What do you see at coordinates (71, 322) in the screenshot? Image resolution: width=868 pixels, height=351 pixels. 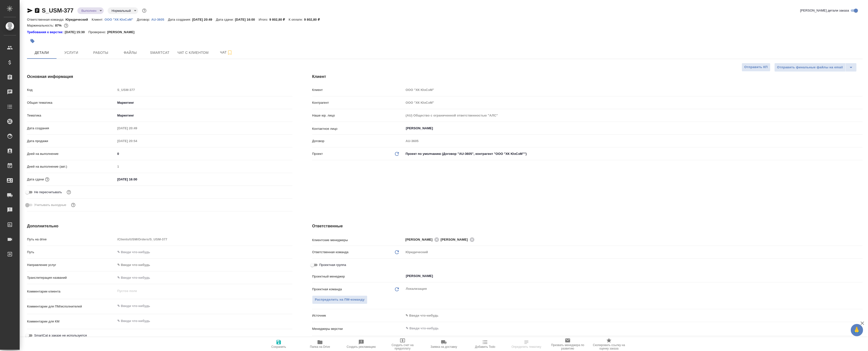 I see `p: Комментарии для КМ` at bounding box center [71, 322].